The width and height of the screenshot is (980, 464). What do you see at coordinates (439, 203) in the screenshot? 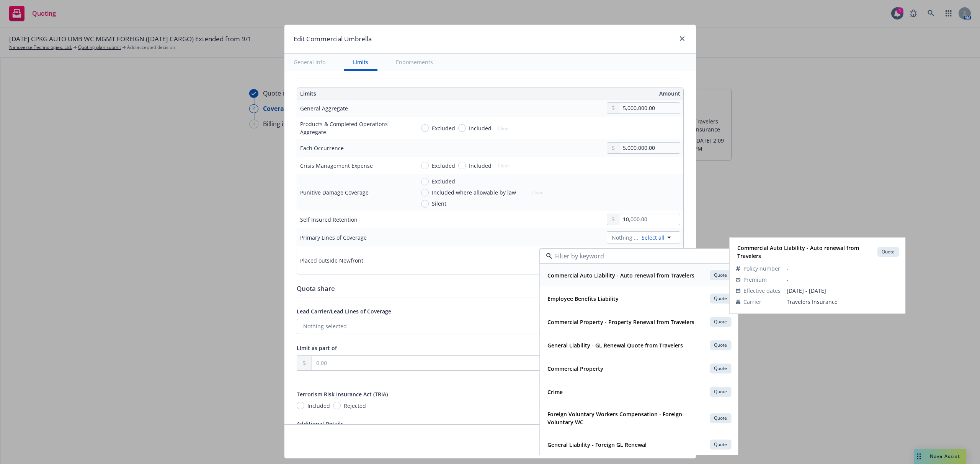
I see `span: Silent` at bounding box center [439, 203].